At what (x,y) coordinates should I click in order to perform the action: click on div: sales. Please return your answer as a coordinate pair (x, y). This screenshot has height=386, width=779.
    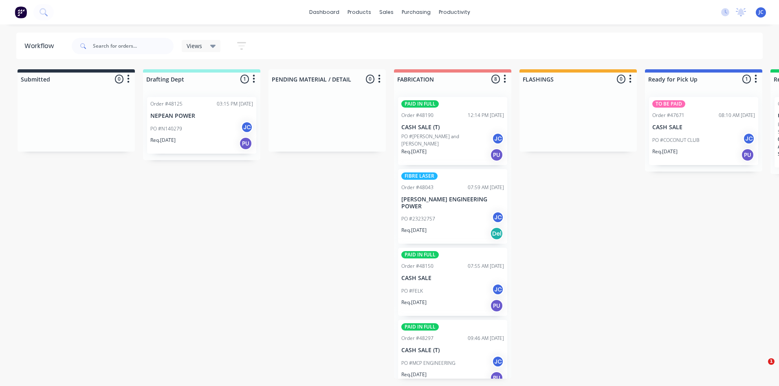
    Looking at the image, I should click on (386, 12).